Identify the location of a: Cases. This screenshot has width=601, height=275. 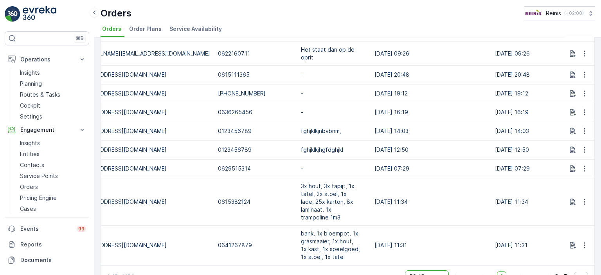
(53, 209).